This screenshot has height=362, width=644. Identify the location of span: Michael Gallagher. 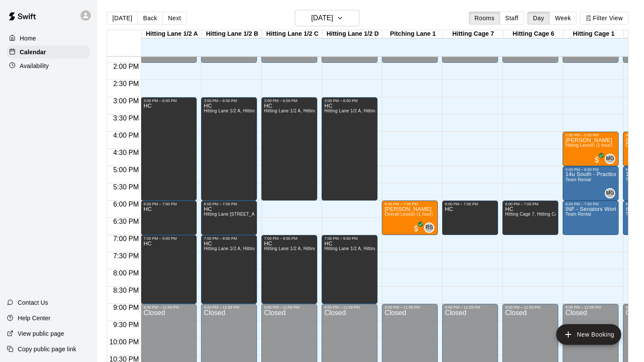
(612, 159).